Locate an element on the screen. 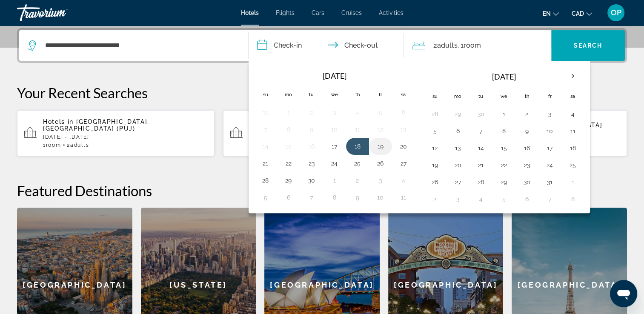 This screenshot has width=644, height=314. span: Hotels in is located at coordinates (58, 122).